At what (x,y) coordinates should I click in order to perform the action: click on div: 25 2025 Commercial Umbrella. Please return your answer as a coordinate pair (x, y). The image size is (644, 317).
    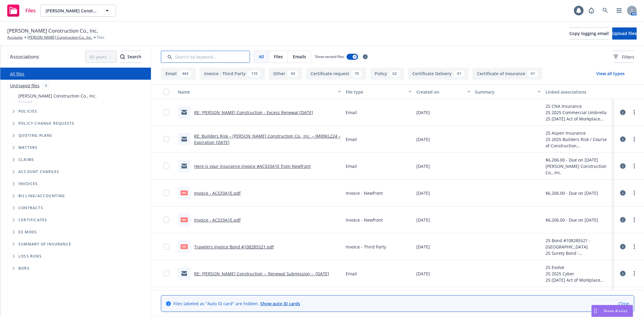
    Looking at the image, I should click on (578, 112).